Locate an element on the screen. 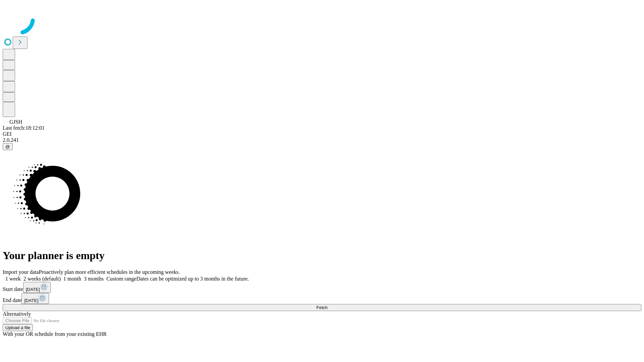  span: Fetch is located at coordinates (322, 307).